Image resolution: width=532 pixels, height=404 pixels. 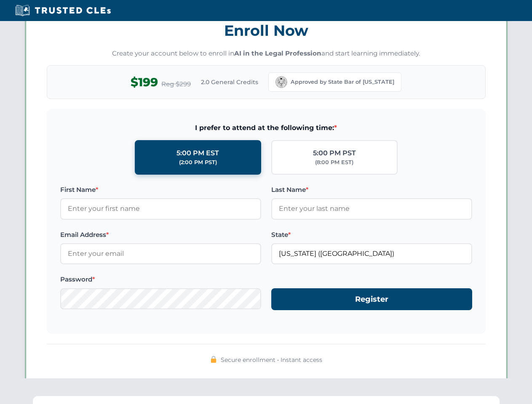 What do you see at coordinates (161, 209) in the screenshot?
I see `input: Enter your first name` at bounding box center [161, 209].